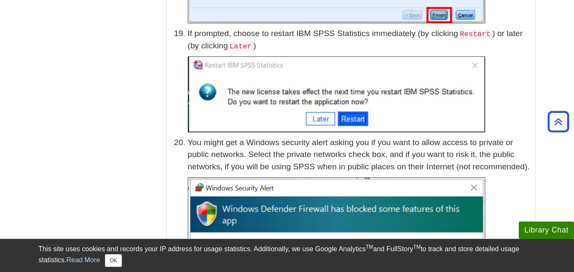  Describe the element at coordinates (359, 155) in the screenshot. I see `p: You might get a Windows security alert asking you if you want to allow access to private or publi...` at that location.